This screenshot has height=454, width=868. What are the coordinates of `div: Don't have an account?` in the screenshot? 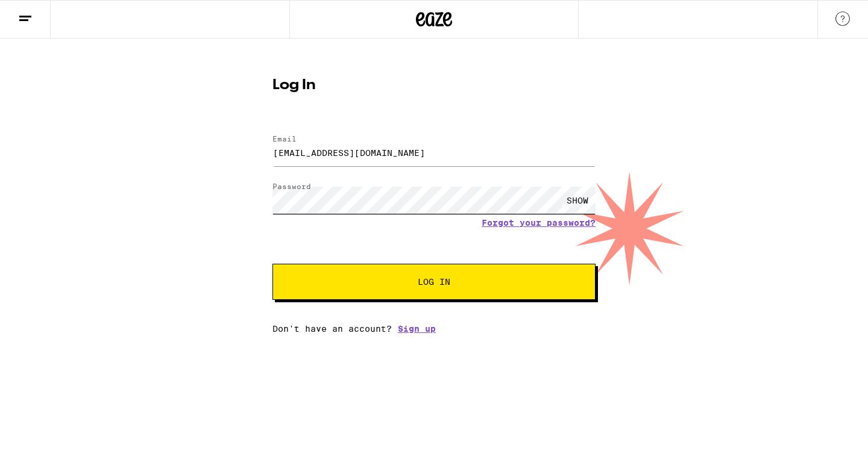 It's located at (434, 329).